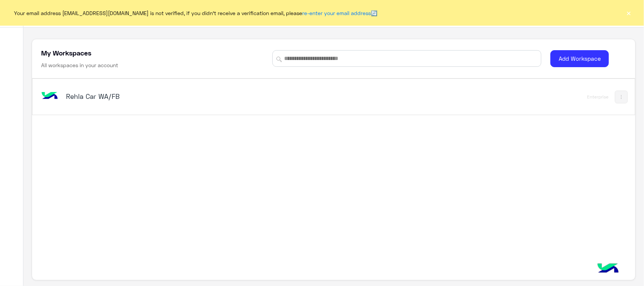  I want to click on h6: All workspaces in your account, so click(79, 65).